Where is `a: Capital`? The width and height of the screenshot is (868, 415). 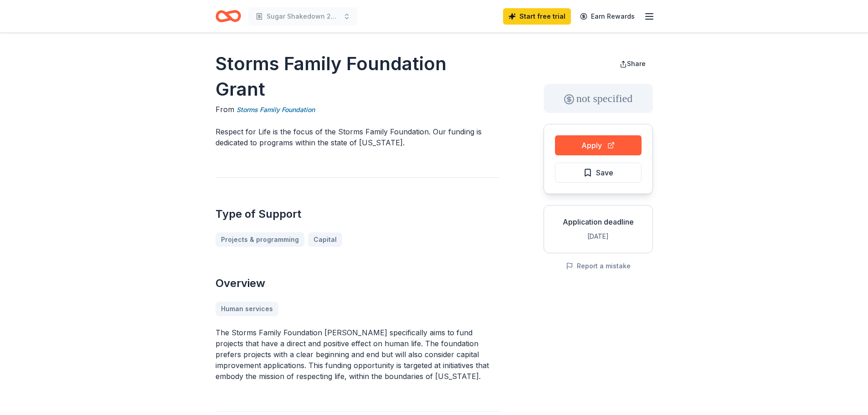
a: Capital is located at coordinates (325, 239).